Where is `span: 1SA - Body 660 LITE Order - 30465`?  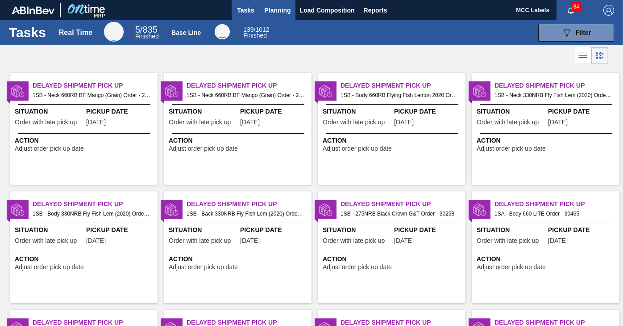
span: 1SA - Body 660 LITE Order - 30465 is located at coordinates (554, 213).